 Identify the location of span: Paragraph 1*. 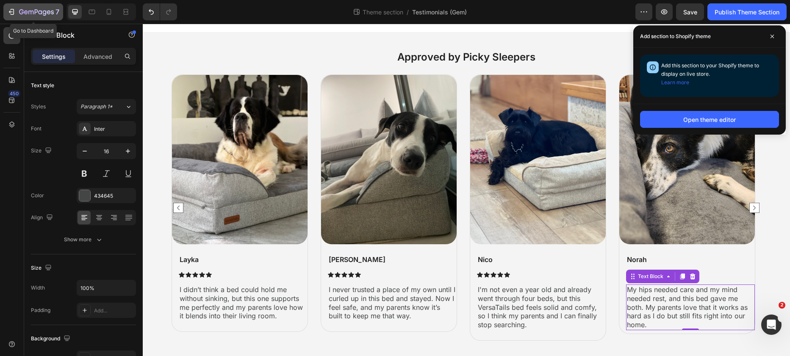
(97, 107).